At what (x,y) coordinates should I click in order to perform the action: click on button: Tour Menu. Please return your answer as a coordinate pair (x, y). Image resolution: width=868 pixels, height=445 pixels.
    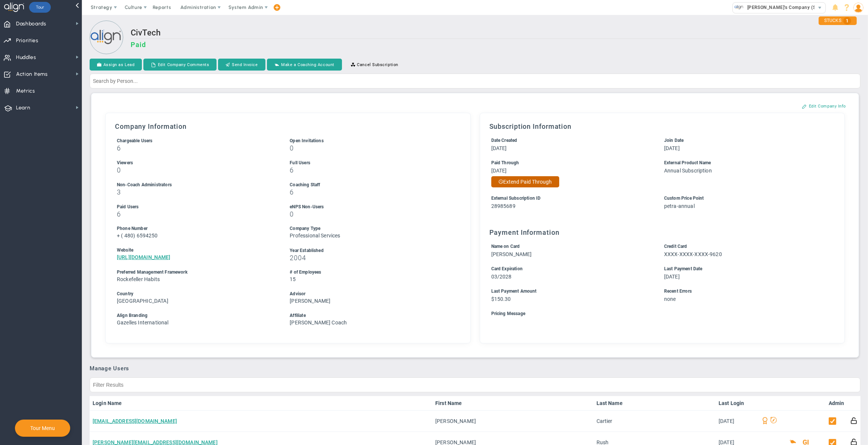
    Looking at the image, I should click on (42, 428).